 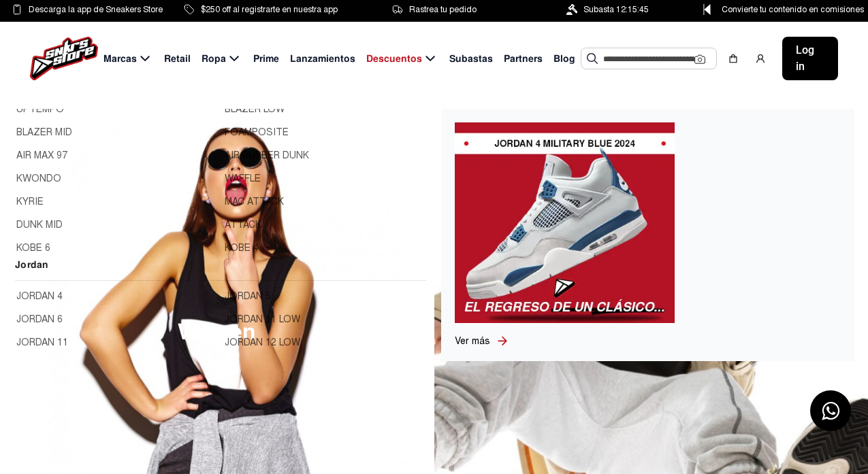 What do you see at coordinates (64, 58) in the screenshot?
I see `img: logo` at bounding box center [64, 58].